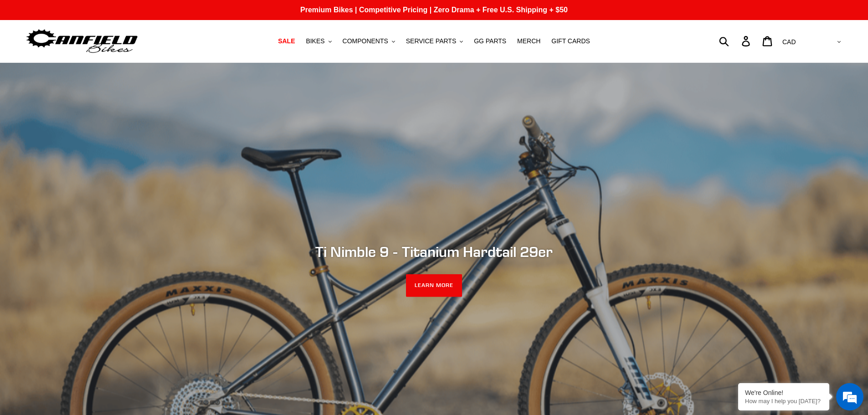  Describe the element at coordinates (315, 41) in the screenshot. I see `span: BIKES` at that location.